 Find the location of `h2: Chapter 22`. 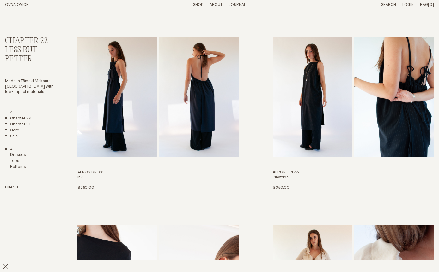

h2: Chapter 22 is located at coordinates (30, 41).